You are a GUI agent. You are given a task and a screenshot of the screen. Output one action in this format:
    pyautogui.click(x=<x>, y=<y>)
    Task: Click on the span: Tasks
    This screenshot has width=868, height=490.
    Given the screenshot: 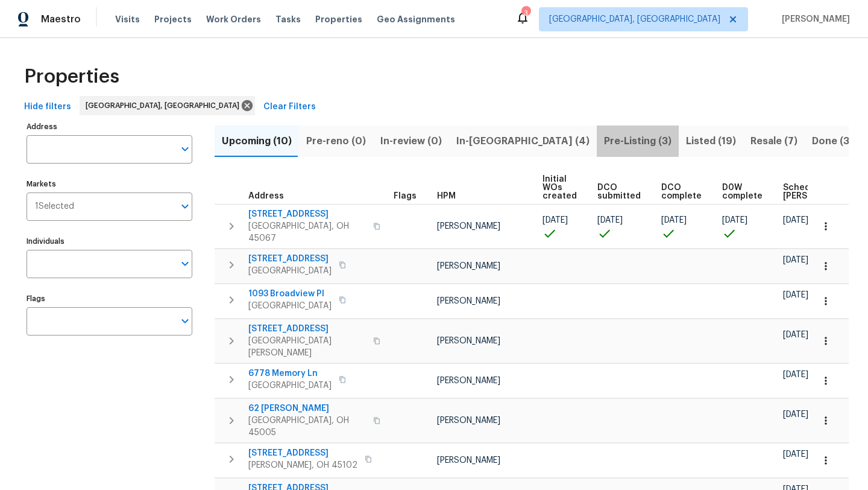 What is the action you would take?
    pyautogui.click(x=288, y=20)
    